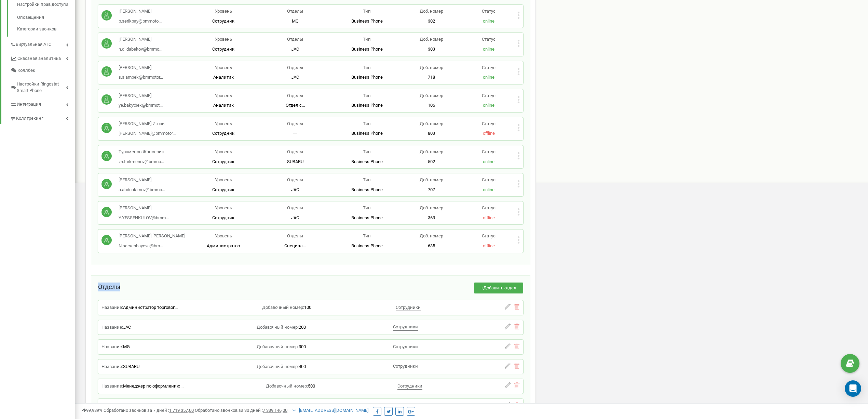 This screenshot has height=419, width=868. What do you see at coordinates (302, 327) in the screenshot?
I see `span: 200` at bounding box center [302, 327].